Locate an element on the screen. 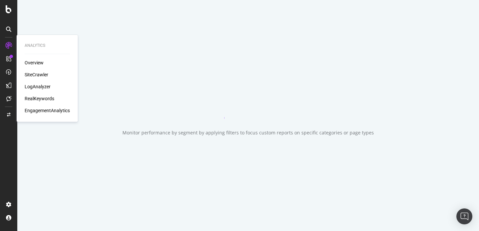 Image resolution: width=479 pixels, height=231 pixels. a: SiteCrawler is located at coordinates (36, 75).